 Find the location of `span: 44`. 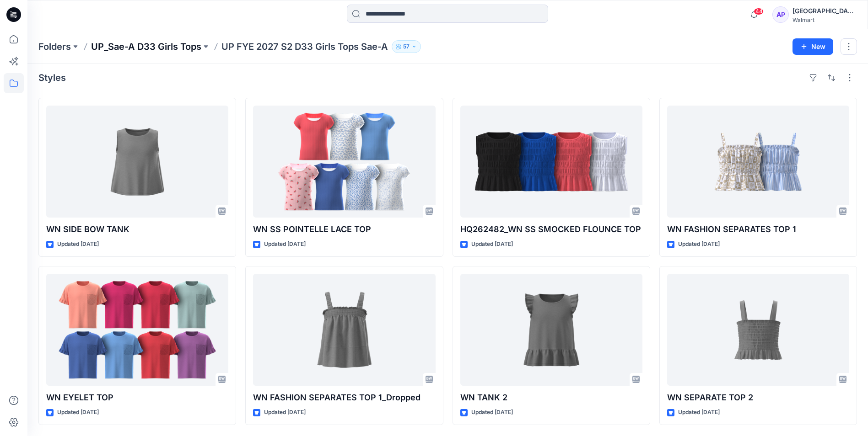

span: 44 is located at coordinates (759, 11).